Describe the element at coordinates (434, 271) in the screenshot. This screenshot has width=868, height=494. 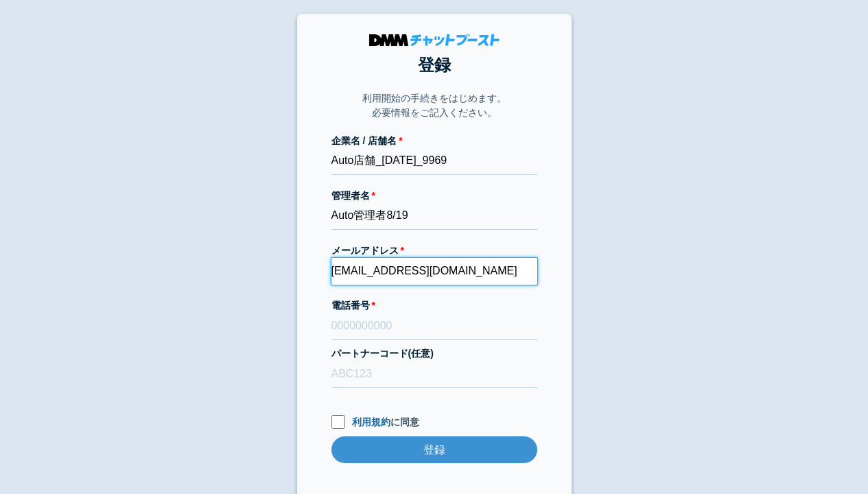
I see `input: xxx@cb.com` at that location.